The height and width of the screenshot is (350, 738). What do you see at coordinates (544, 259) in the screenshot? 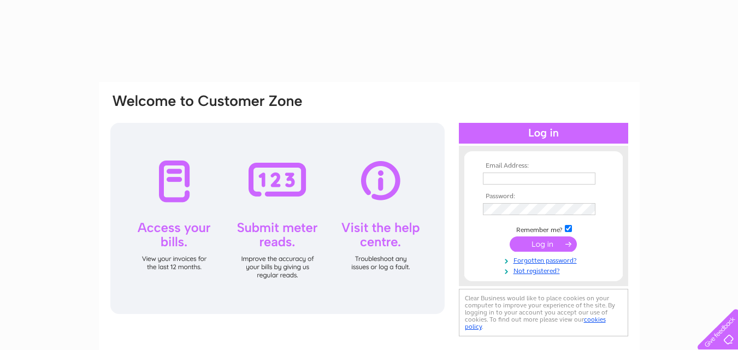
I see `a: Forgotten password?` at bounding box center [544, 259].